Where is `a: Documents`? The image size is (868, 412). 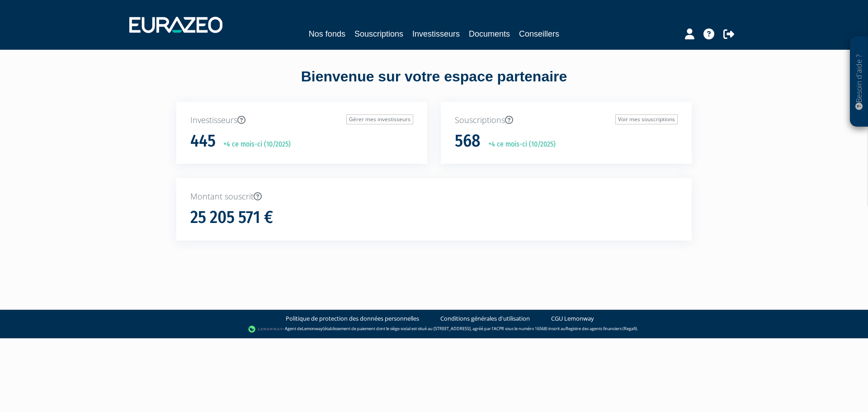
a: Documents is located at coordinates (489, 34).